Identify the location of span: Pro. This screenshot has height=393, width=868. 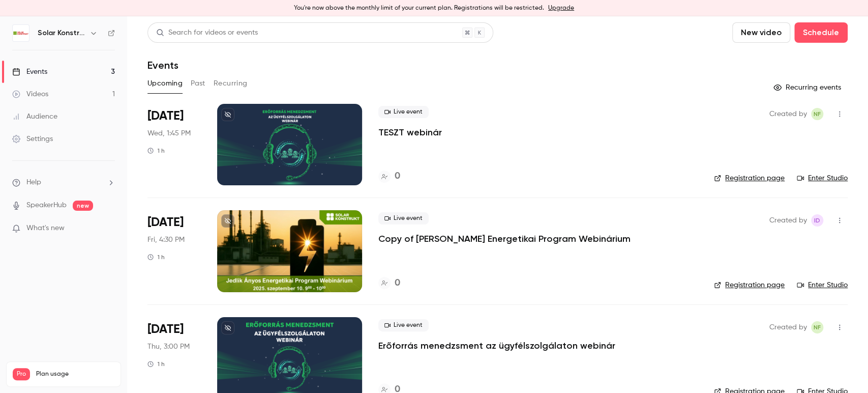
(21, 374).